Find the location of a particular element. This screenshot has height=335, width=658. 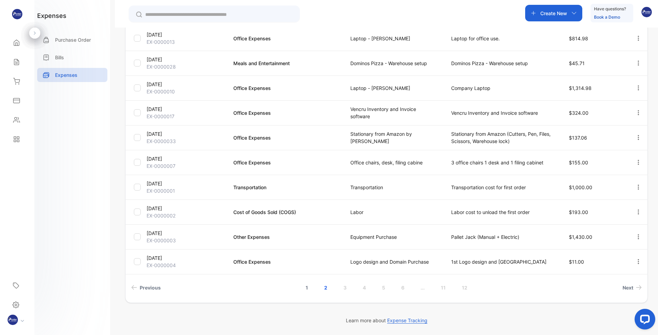

p: EX-0000033 is located at coordinates (186, 141).